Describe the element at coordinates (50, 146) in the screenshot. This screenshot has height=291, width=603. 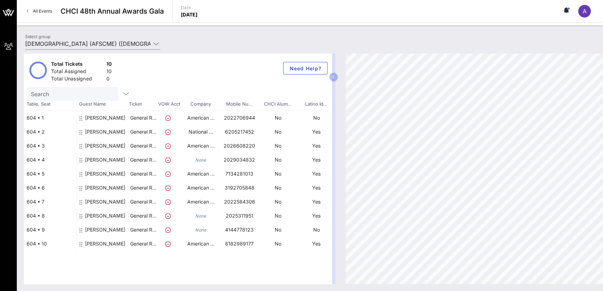
I see `div: 604 • 3` at that location.